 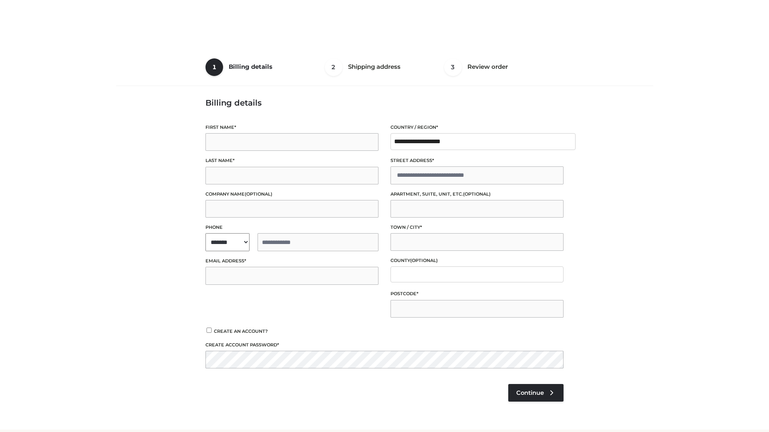 What do you see at coordinates (453, 67) in the screenshot?
I see `span: 3` at bounding box center [453, 67].